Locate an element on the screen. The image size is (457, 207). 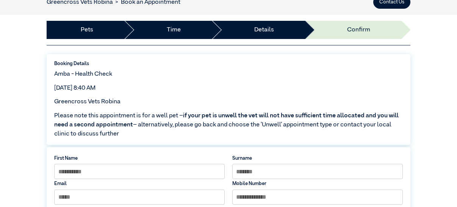
a: Time is located at coordinates (173, 30).